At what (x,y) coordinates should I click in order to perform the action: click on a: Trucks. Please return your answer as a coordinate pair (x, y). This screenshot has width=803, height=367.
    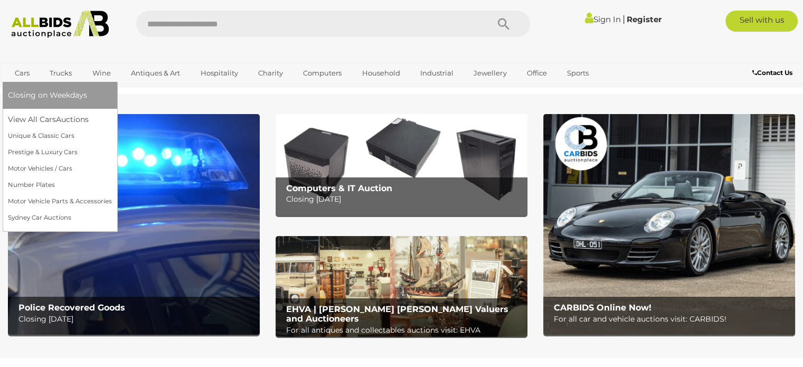
    Looking at the image, I should click on (61, 73).